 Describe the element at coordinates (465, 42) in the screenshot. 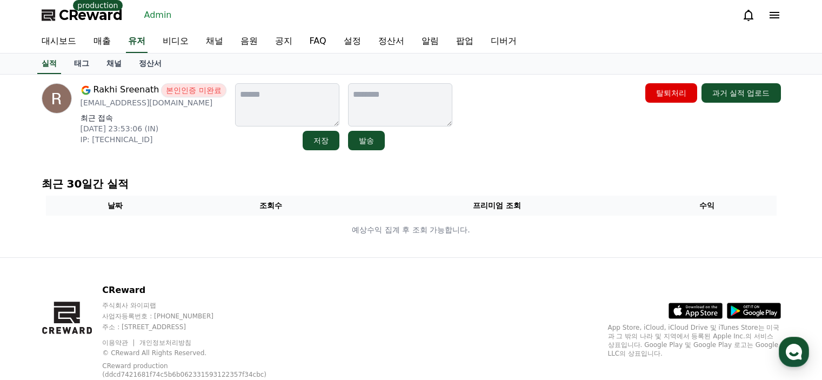

I see `a: 팝업` at that location.